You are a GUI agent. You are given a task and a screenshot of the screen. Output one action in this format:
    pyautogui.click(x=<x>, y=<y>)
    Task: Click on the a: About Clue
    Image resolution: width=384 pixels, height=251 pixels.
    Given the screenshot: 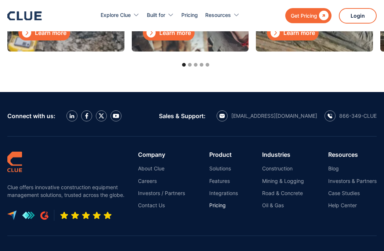 What is the action you would take?
    pyautogui.click(x=162, y=168)
    